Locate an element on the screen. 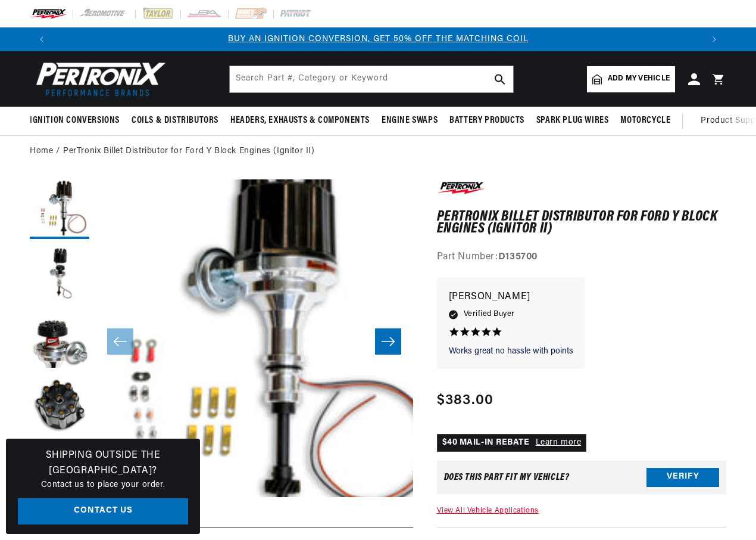 Image resolution: width=756 pixels, height=540 pixels. summary: Battery Products is located at coordinates (487, 120).